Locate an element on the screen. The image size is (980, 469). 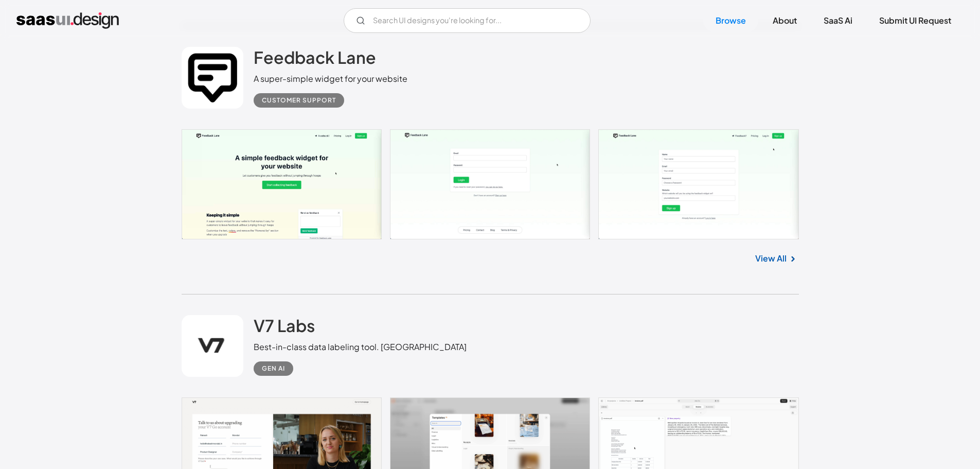
a: Browse is located at coordinates (731, 20).